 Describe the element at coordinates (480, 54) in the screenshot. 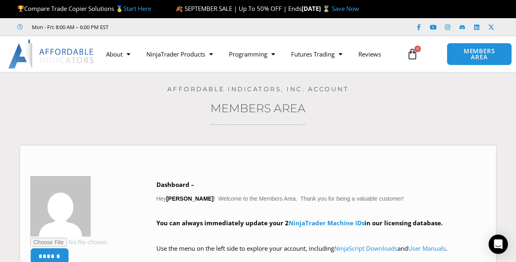

I see `span: MEMBERS AREA` at that location.